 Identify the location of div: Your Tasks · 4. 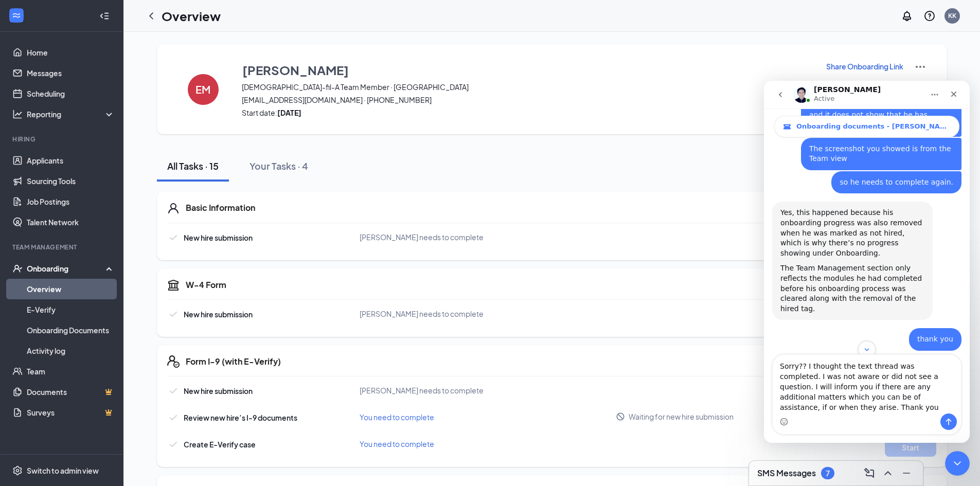
(278, 165).